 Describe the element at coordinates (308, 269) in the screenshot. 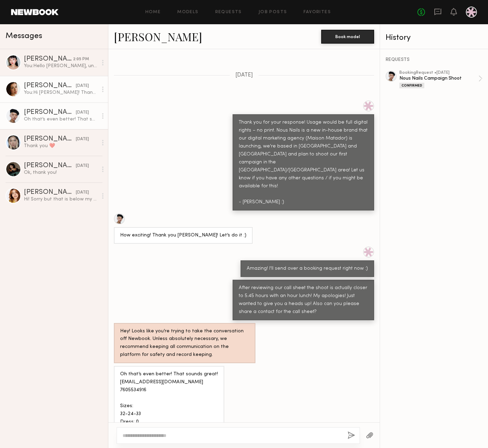

I see `div: Amazing! I'll send over a booking request right now :)` at that location.